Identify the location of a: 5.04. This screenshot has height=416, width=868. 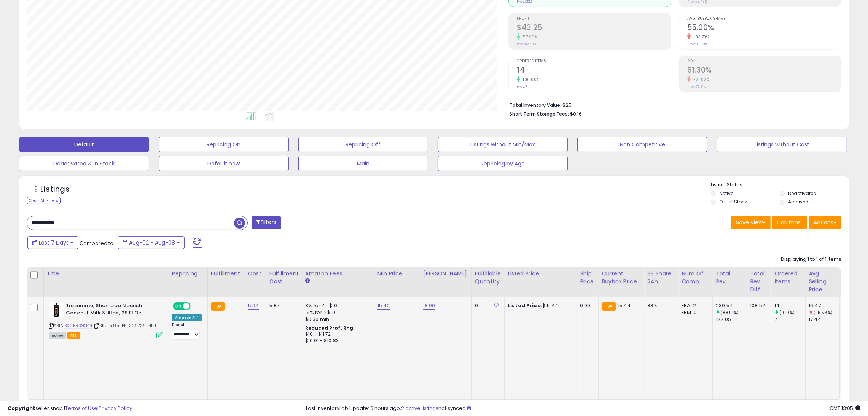
(254, 306).